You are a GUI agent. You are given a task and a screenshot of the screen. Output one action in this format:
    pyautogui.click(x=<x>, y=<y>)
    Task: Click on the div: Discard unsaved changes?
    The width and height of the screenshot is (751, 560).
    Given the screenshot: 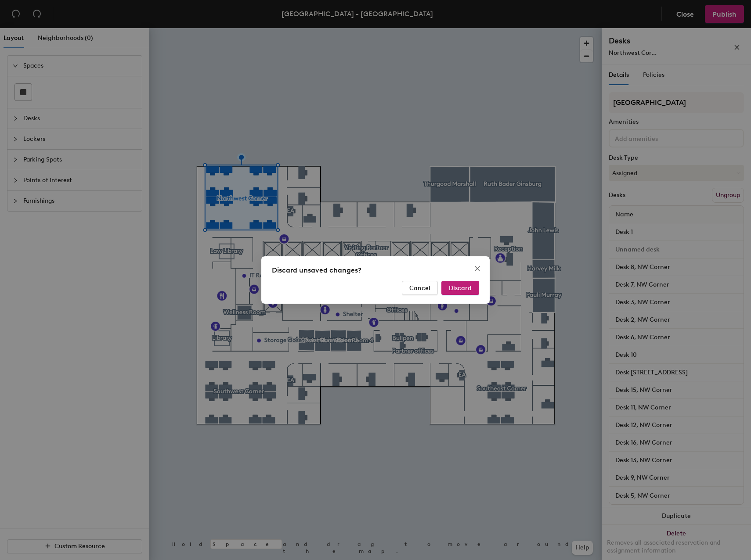 What is the action you would take?
    pyautogui.click(x=376, y=270)
    